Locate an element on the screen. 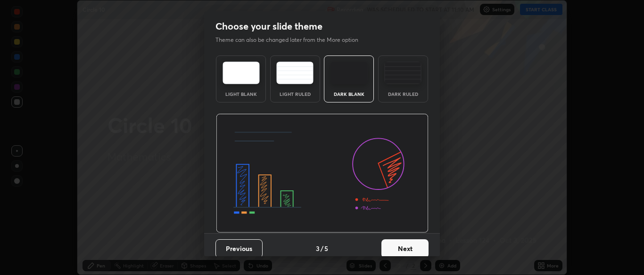 Image resolution: width=644 pixels, height=275 pixels. h4: 3 is located at coordinates (318, 248).